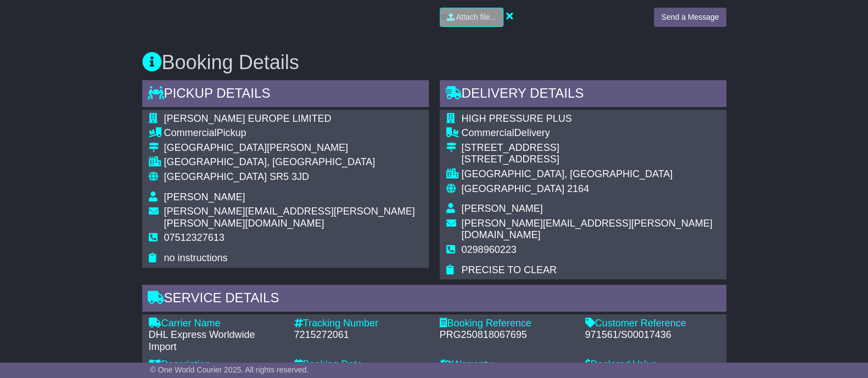 The width and height of the screenshot is (868, 378). What do you see at coordinates (583, 95) in the screenshot?
I see `div: Delivery Details` at bounding box center [583, 95].